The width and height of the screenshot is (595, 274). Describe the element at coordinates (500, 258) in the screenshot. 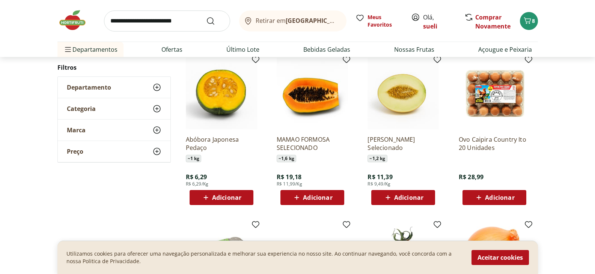

I see `button: Aceitar cookies` at that location.